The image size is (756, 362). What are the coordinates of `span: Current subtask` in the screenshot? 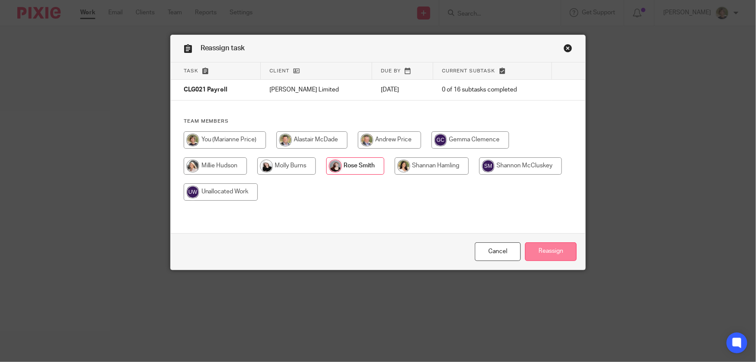 It's located at (468, 71).